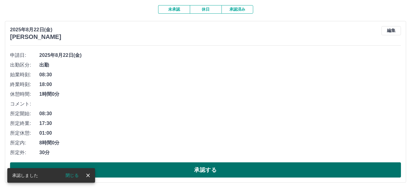 Image resolution: width=411 pixels, height=190 pixels. Describe the element at coordinates (220, 153) in the screenshot. I see `span: 30分` at that location.